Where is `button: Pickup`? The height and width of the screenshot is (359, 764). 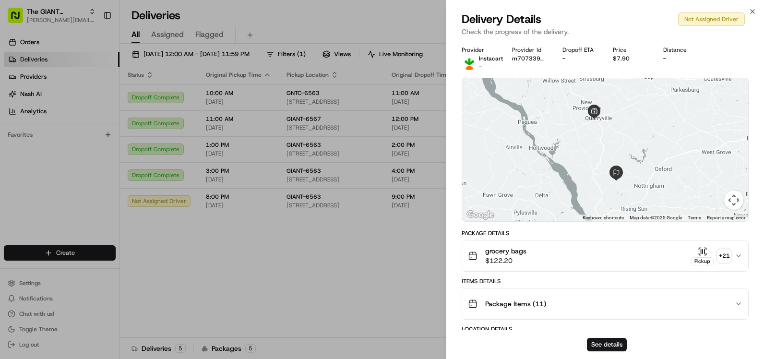 button: Pickup is located at coordinates (702, 256).